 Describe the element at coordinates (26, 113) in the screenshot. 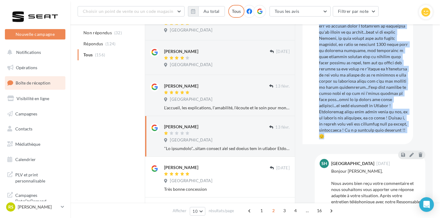

I see `span: Campagnes` at that location.